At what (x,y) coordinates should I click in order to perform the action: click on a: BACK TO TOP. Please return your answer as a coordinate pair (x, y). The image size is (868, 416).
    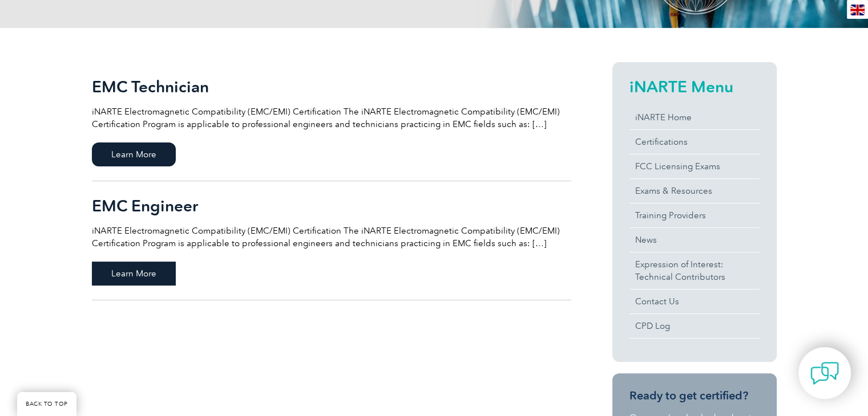
    Looking at the image, I should click on (47, 404).